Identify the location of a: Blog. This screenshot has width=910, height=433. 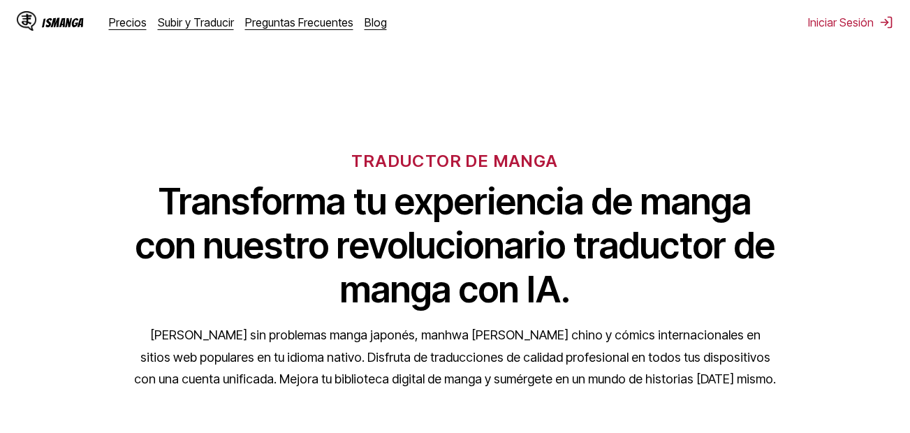
(376, 22).